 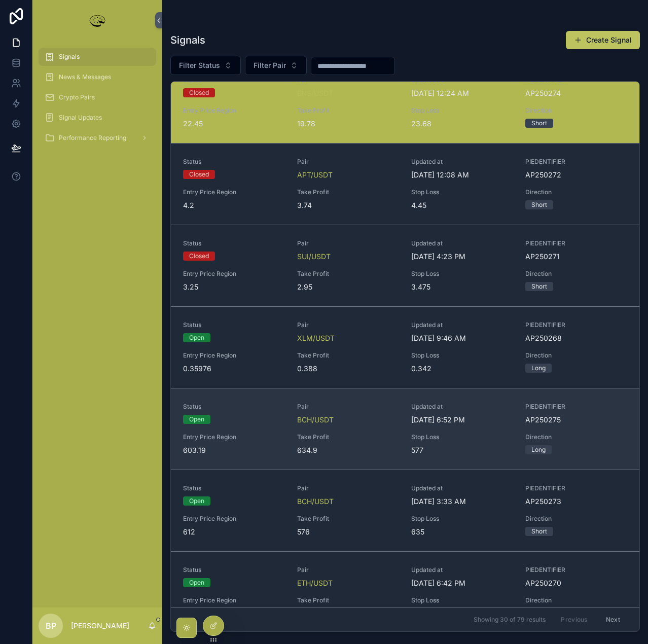 I want to click on span: 576, so click(x=348, y=532).